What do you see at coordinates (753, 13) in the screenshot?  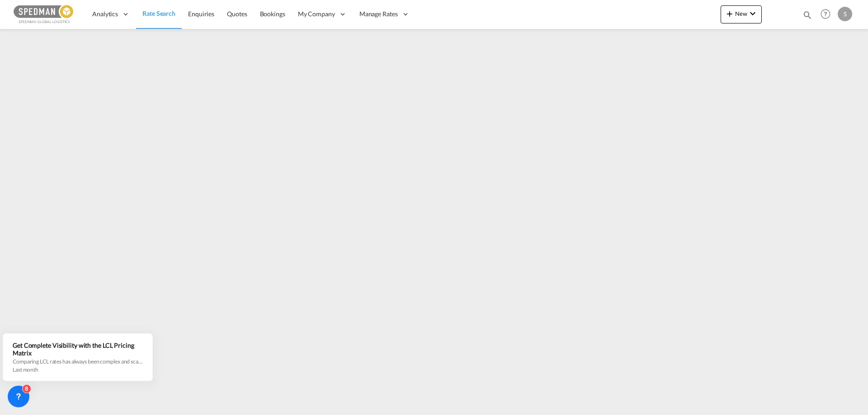 I see `md-icon: icon-chevron-down` at bounding box center [753, 13].